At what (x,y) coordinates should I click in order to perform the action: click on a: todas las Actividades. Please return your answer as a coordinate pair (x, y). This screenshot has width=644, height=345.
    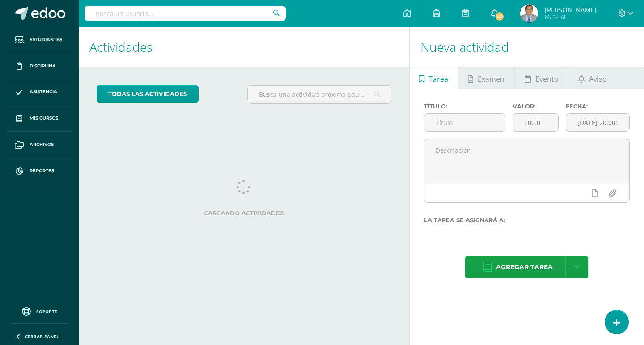
    Looking at the image, I should click on (148, 94).